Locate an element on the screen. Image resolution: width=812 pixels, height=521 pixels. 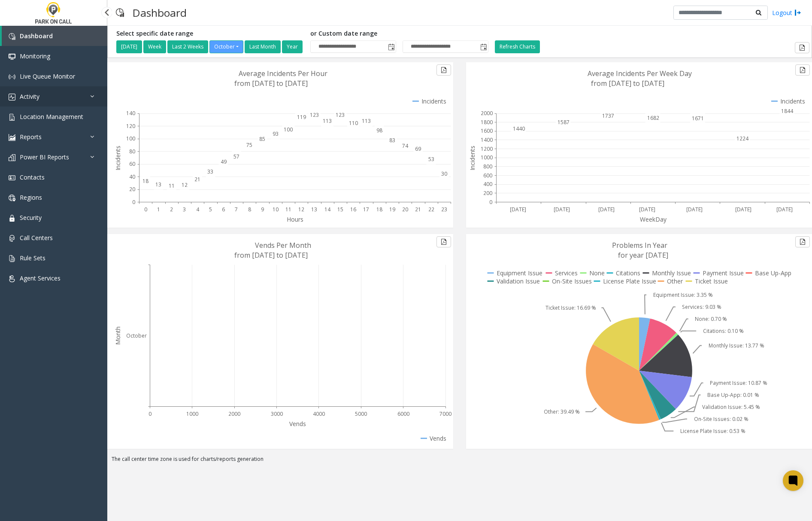
text: 600 is located at coordinates (488, 175).